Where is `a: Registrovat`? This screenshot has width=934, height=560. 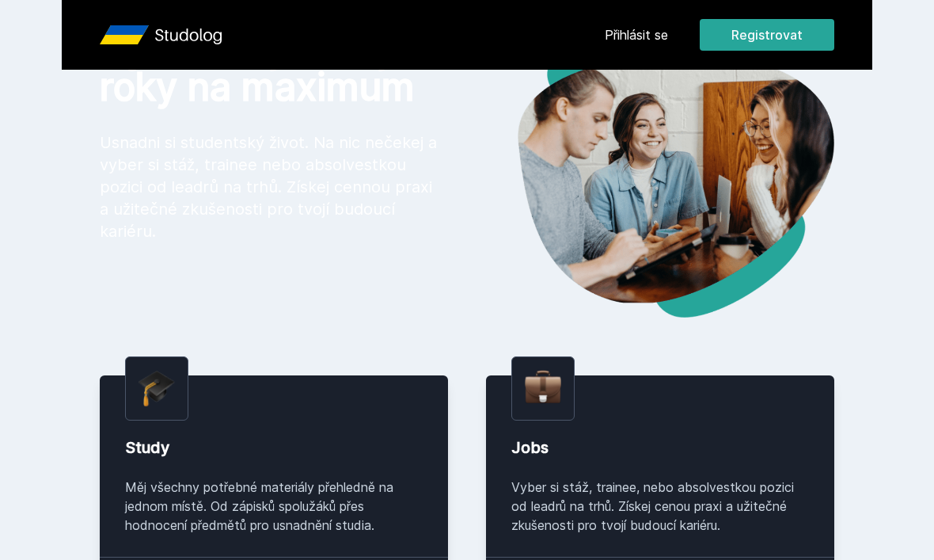 a: Registrovat is located at coordinates (767, 35).